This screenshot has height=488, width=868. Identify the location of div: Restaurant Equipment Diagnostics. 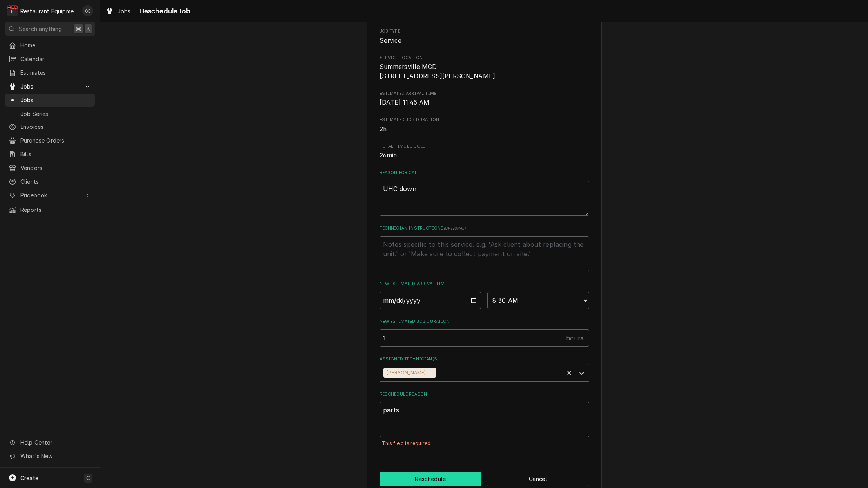
(49, 11).